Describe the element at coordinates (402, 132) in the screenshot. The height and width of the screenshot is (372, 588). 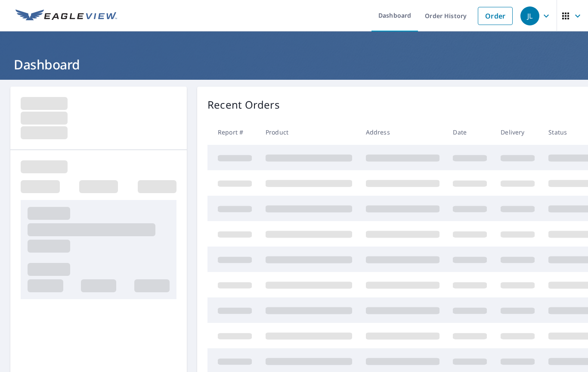
I see `th: Address` at that location.